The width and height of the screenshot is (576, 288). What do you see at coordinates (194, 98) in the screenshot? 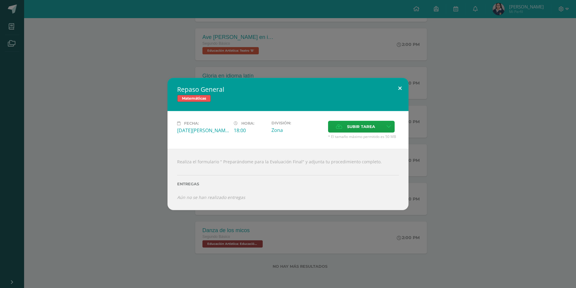
I see `span: Matemáticas` at bounding box center [194, 98].